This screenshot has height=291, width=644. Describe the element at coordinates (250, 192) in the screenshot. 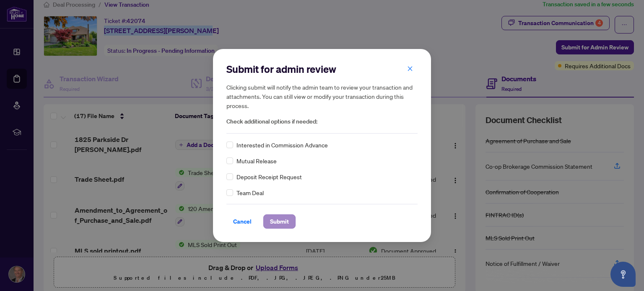

I see `span: Team Deal` at that location.